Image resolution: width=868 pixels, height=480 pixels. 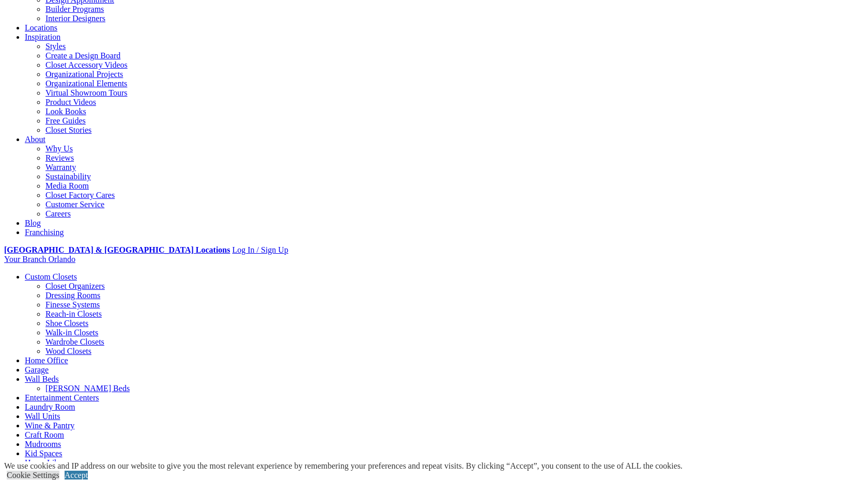 What do you see at coordinates (25, 259) in the screenshot?
I see `span: Your Branch` at bounding box center [25, 259].